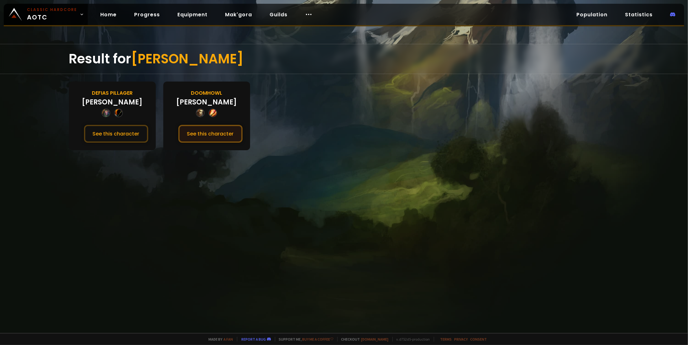  I want to click on a: Report a bug, so click(254, 339).